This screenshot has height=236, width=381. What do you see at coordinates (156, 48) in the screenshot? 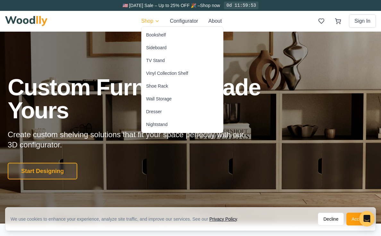
I see `div: Sideboard` at bounding box center [156, 48].